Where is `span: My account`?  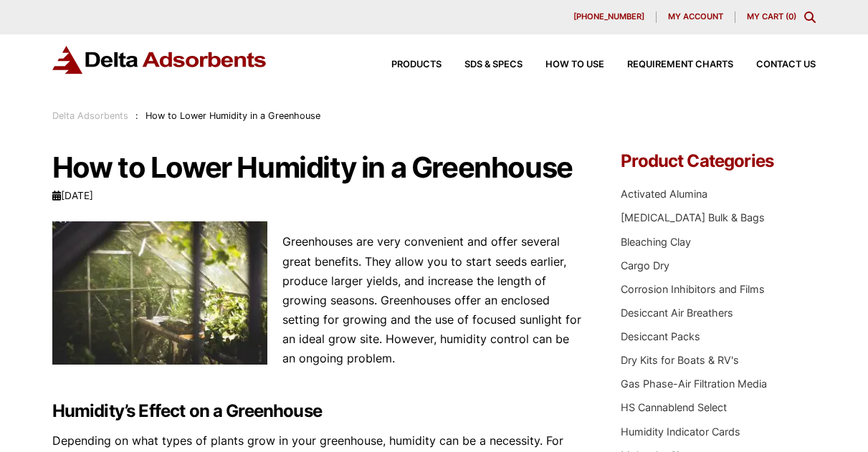 span: My account is located at coordinates (696, 17).